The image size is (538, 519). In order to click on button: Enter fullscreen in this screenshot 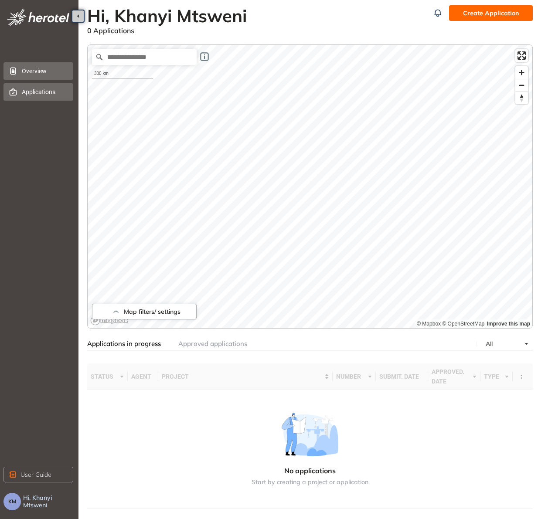, I will do `click(521, 55)`.